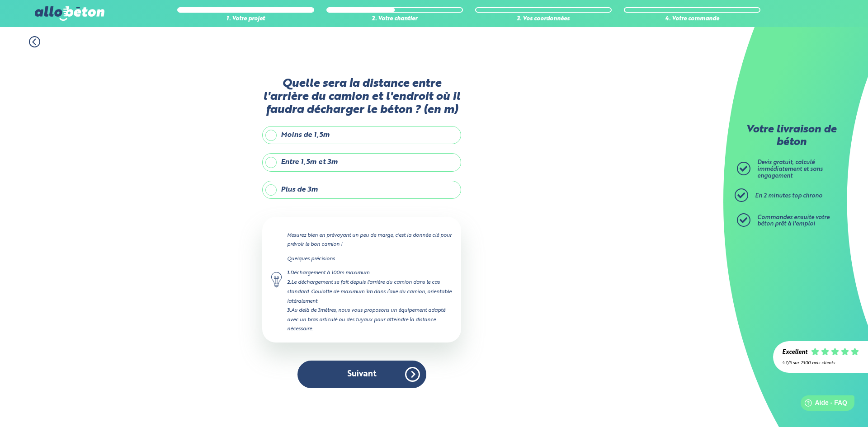  What do you see at coordinates (362, 374) in the screenshot?
I see `button: Suivant` at bounding box center [362, 374].